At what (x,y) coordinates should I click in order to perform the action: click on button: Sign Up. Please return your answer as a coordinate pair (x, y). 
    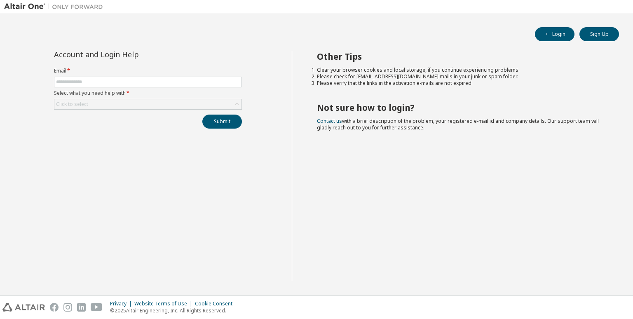
    Looking at the image, I should click on (599, 34).